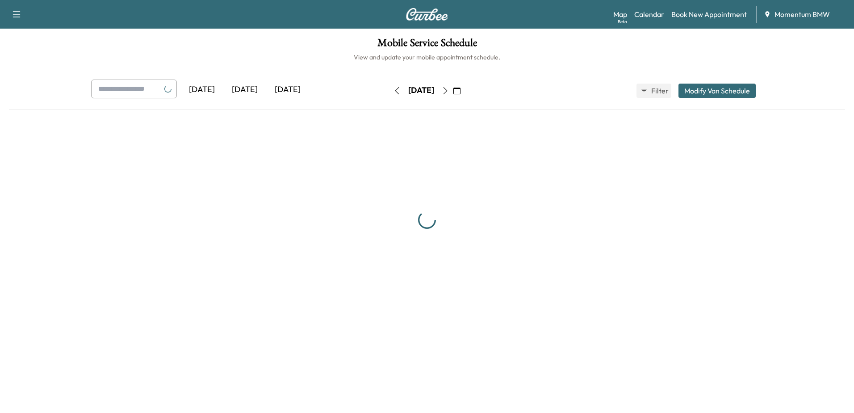  Describe the element at coordinates (654, 91) in the screenshot. I see `button: Filter` at that location.